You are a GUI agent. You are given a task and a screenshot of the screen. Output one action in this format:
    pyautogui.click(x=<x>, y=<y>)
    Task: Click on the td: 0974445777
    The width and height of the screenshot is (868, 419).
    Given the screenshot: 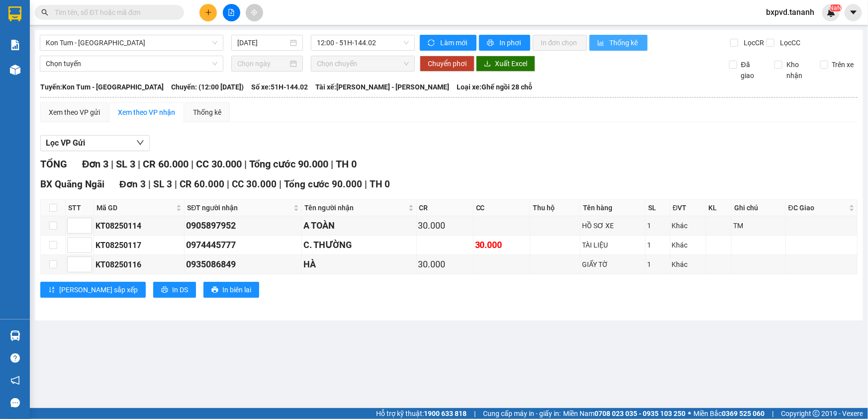 What is the action you would take?
    pyautogui.click(x=243, y=245)
    